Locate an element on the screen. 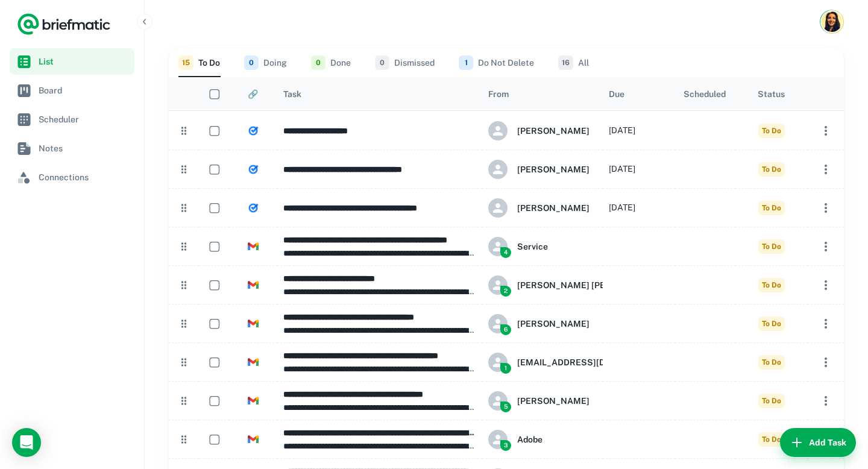 Image resolution: width=868 pixels, height=469 pixels. button: Done is located at coordinates (331, 62).